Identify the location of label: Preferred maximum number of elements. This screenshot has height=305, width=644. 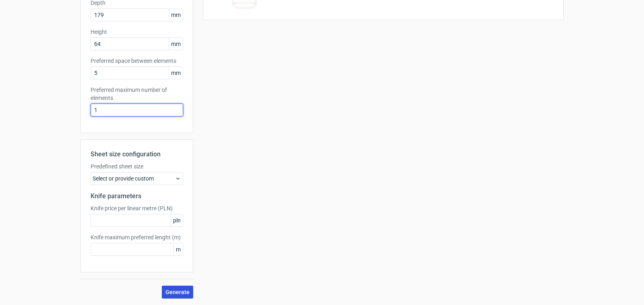
(137, 94).